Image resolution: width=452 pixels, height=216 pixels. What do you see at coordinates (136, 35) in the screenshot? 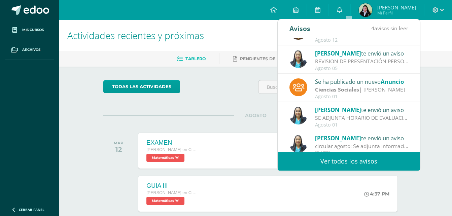
I see `span: Actividades recientes y próximas` at bounding box center [136, 35].